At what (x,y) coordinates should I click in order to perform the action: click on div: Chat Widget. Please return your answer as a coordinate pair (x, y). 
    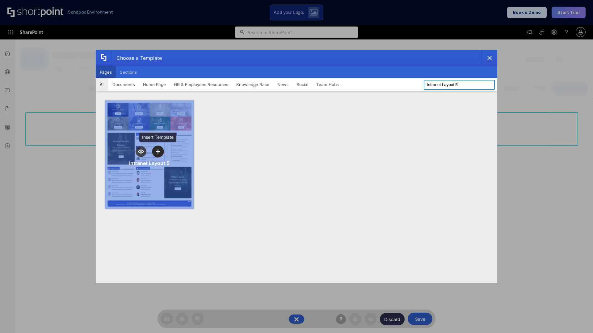
    Looking at the image, I should click on (577, 319).